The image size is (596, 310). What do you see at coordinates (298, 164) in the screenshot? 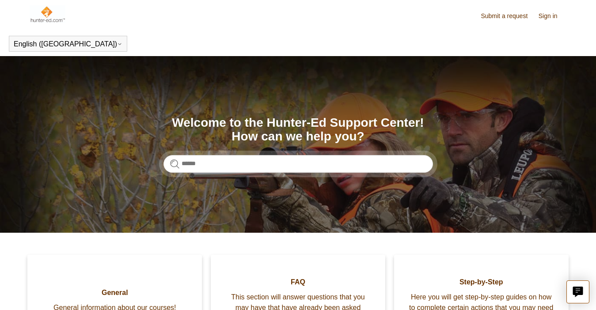
I see `input: Search` at bounding box center [298, 164].